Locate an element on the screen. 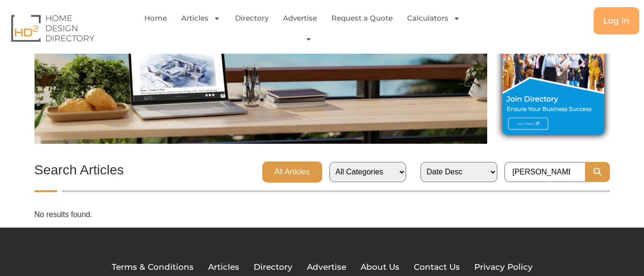 This screenshot has width=644, height=276. a: directory is located at coordinates (554, 89).